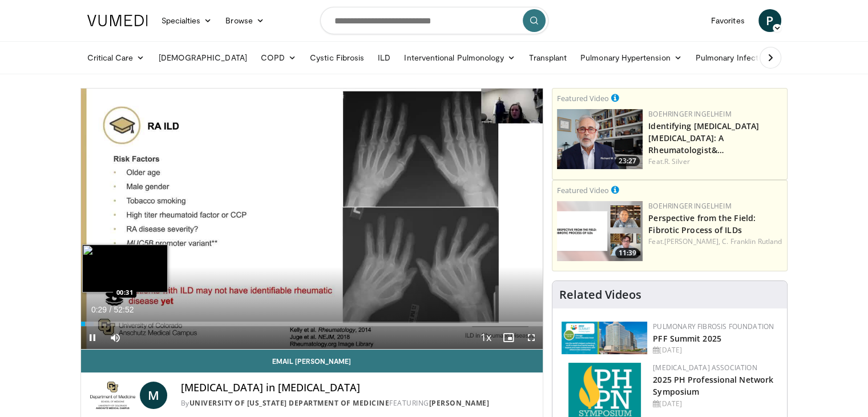  What do you see at coordinates (116, 58) in the screenshot?
I see `a: Critical Care` at bounding box center [116, 58].